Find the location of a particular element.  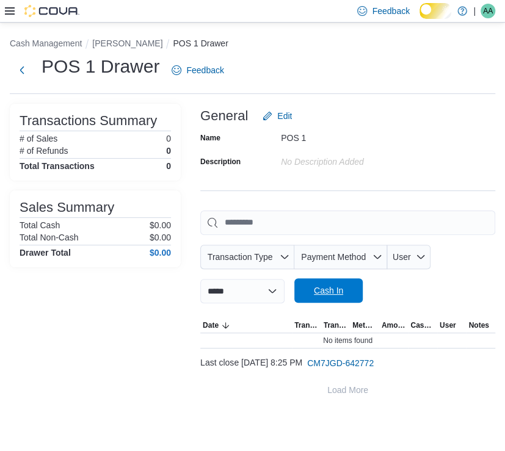

button: Cash In is located at coordinates (328, 290).